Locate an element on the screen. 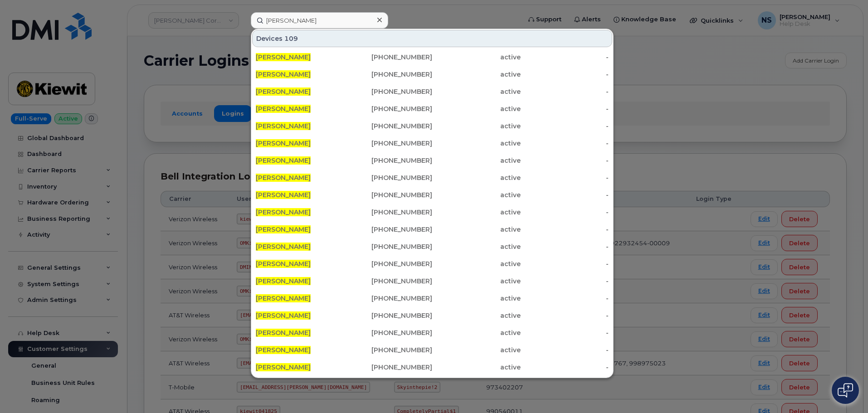 This screenshot has width=868, height=413. img: Open chat is located at coordinates (845, 391).